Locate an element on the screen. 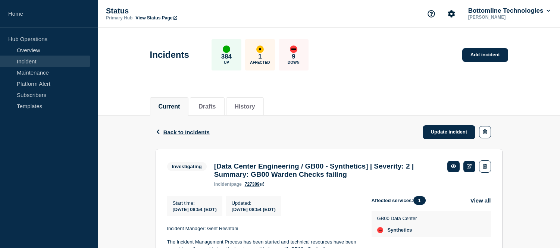 Image resolution: width=560 pixels, height=248 pixels. p: GB00 Data Center is located at coordinates (397, 218).